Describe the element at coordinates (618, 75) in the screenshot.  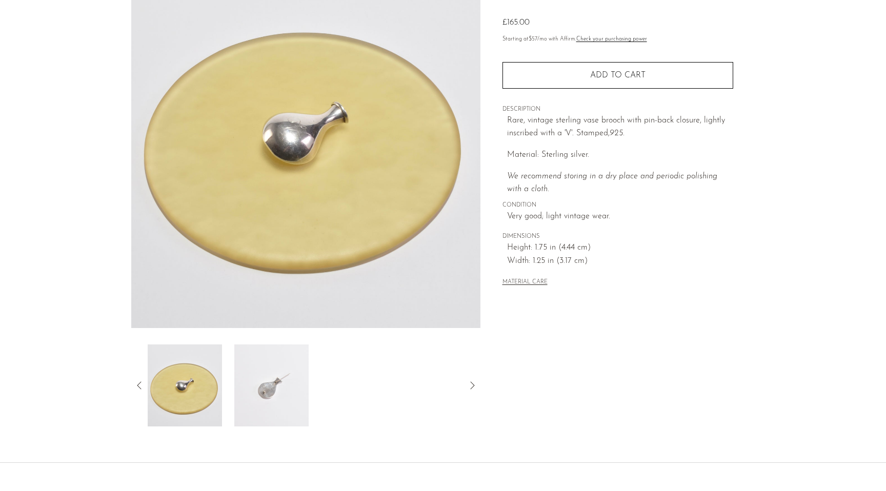
I see `span: Add to cart` at that location.